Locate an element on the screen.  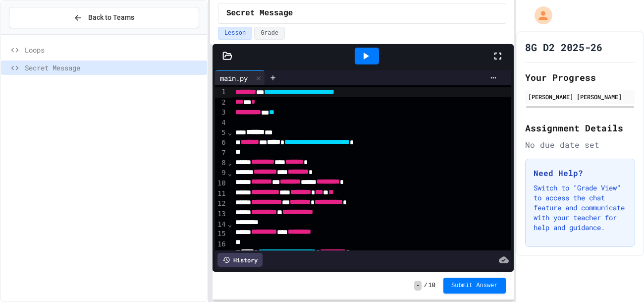
h2: Assignment Details is located at coordinates (581, 128).